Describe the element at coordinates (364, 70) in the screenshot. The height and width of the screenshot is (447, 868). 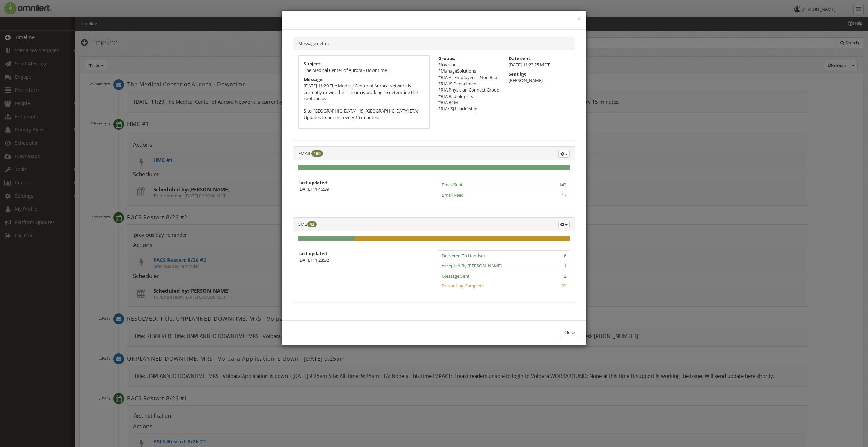
I see `p: The Medical Center of Aurora - Downtime` at that location.